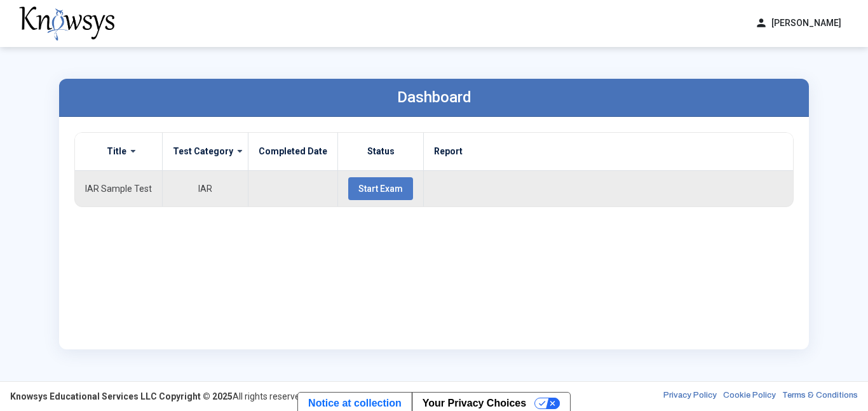 The width and height of the screenshot is (868, 411). I want to click on label: Dashboard, so click(434, 97).